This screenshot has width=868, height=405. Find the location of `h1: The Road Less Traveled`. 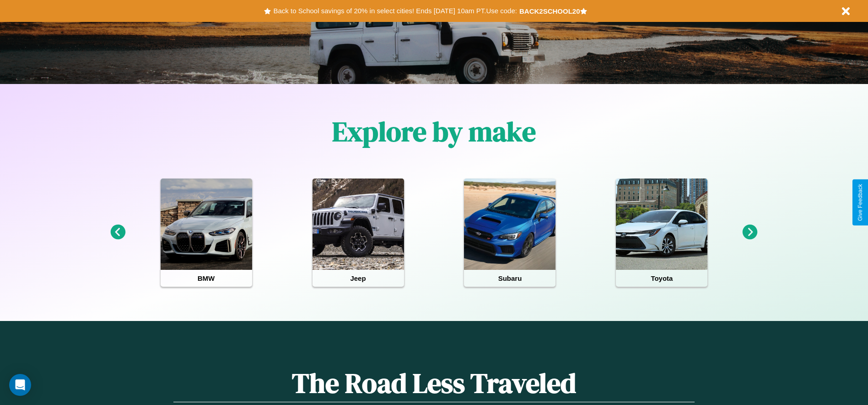

h1: The Road Less Traveled is located at coordinates (434, 384).